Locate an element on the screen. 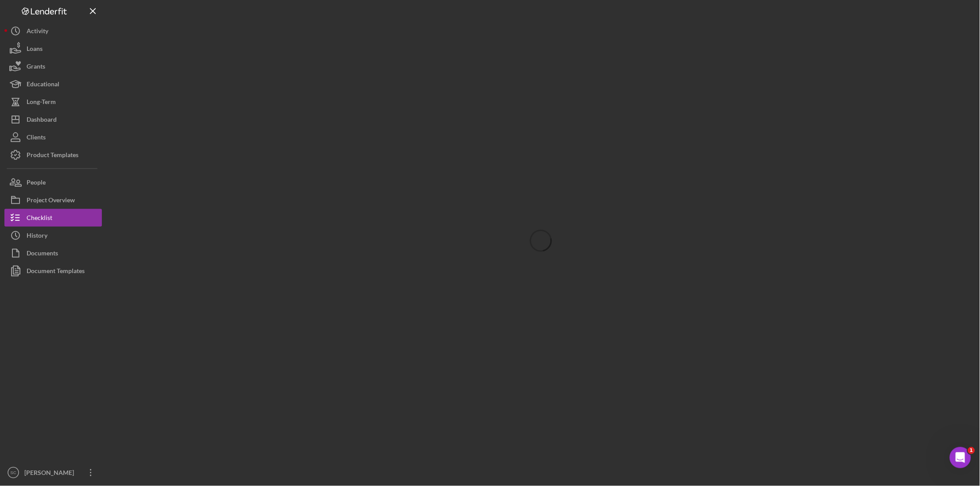  div: Long-Term is located at coordinates (41, 103).